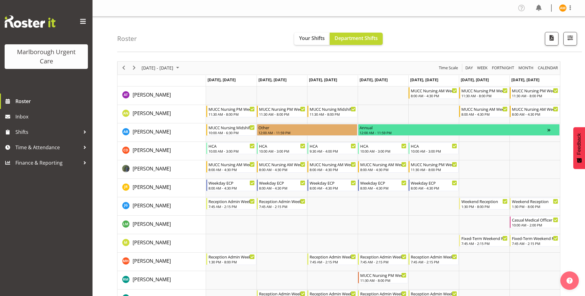  Describe the element at coordinates (482, 68) in the screenshot. I see `span: Week` at that location.